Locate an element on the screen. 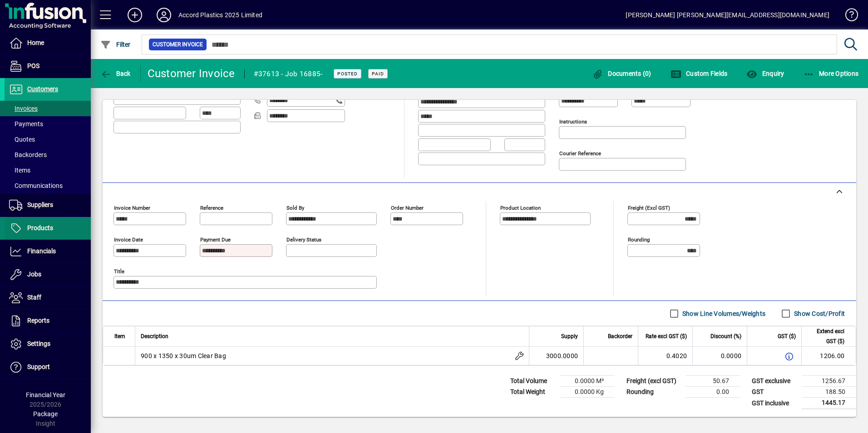 The width and height of the screenshot is (868, 433). span: Description is located at coordinates (155, 336).